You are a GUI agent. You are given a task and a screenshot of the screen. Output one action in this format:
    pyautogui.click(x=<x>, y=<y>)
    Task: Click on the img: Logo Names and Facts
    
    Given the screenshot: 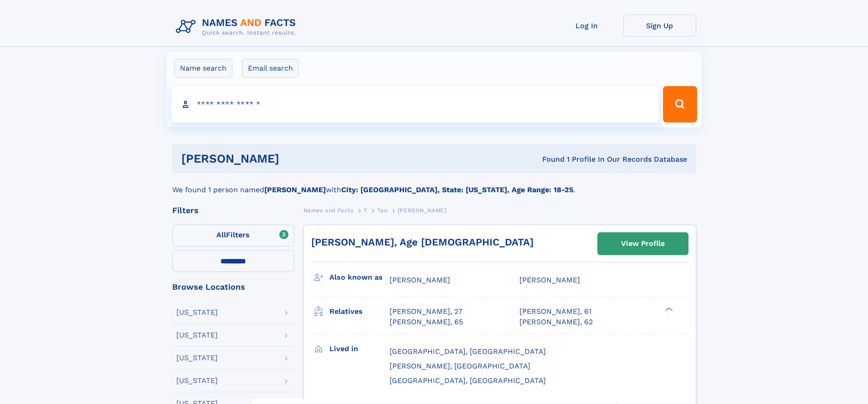 What is the action you would take?
    pyautogui.click(x=238, y=27)
    